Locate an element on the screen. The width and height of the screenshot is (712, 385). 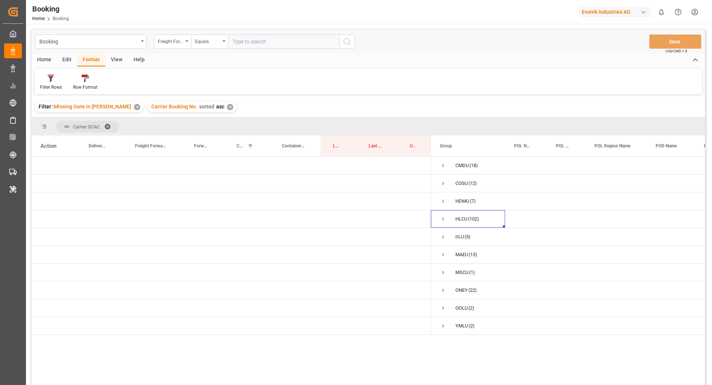
span: (1) is located at coordinates (472, 272).